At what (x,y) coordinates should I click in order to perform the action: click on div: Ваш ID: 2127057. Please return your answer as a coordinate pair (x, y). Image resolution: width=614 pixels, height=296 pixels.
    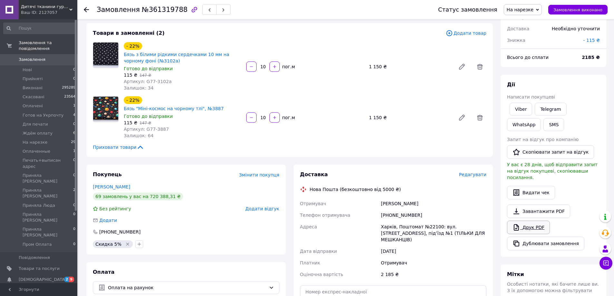
    Looking at the image, I should click on (49, 13).